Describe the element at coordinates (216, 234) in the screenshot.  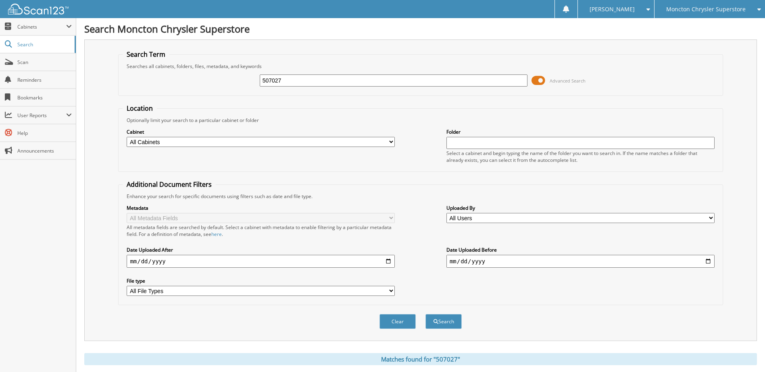
I see `a: here` at that location.